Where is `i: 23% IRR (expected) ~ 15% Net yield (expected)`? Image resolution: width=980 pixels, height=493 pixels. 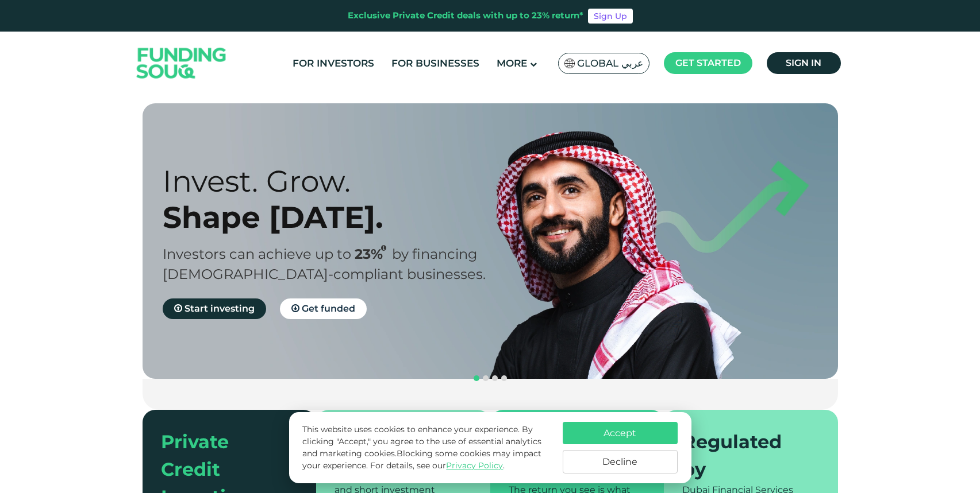
i: 23% IRR (expected) ~ 15% Net yield (expected) is located at coordinates (383, 248).